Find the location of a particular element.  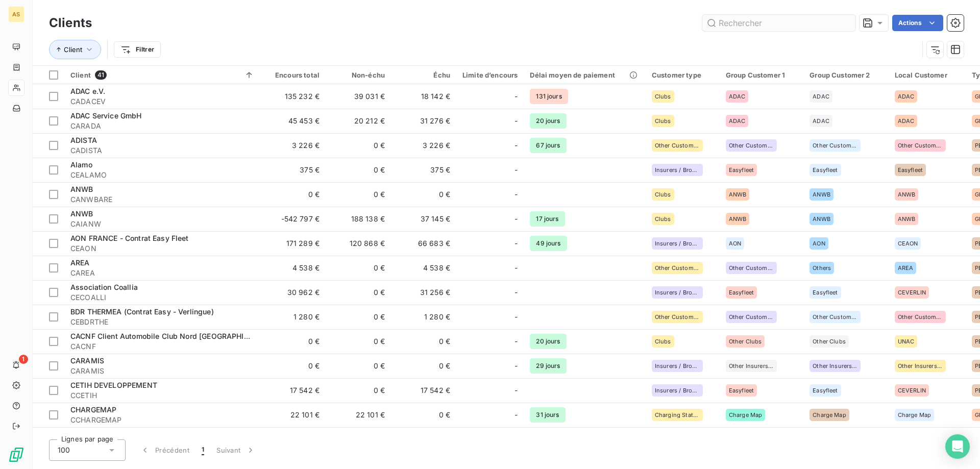

button: Filtrer is located at coordinates (137, 50).